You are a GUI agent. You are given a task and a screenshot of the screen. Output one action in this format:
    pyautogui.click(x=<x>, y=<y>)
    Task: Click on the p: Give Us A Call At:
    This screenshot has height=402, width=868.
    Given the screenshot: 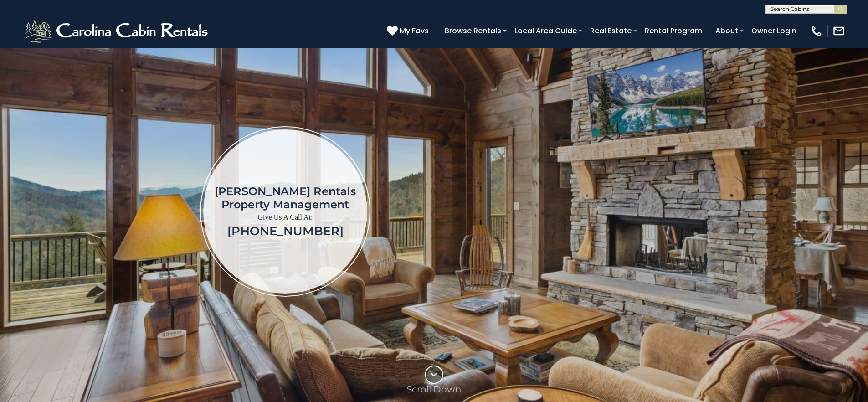 What is the action you would take?
    pyautogui.click(x=285, y=217)
    